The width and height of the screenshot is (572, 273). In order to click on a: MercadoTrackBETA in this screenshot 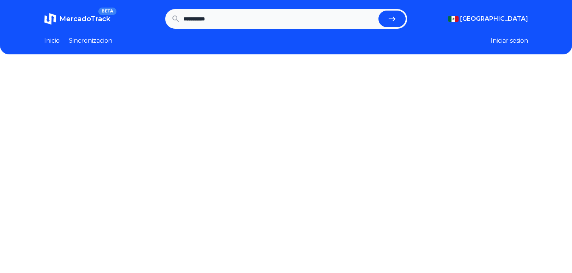, I will do `click(77, 19)`.